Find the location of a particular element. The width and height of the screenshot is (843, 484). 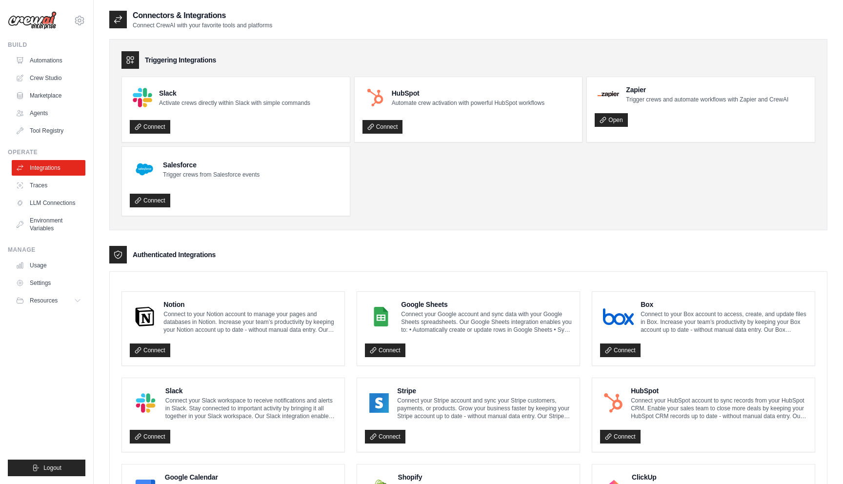

a: Settings is located at coordinates (48, 283).